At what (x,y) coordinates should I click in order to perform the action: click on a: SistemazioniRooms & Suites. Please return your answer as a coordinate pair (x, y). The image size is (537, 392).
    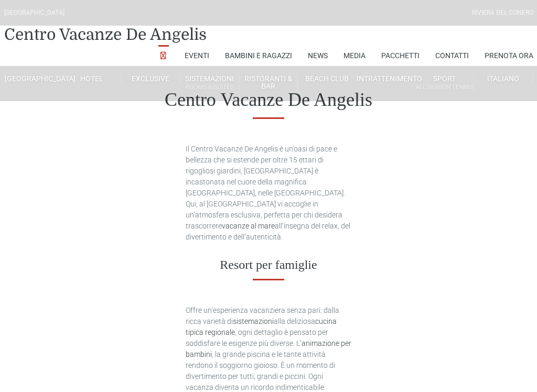
    Looking at the image, I should click on (210, 83).